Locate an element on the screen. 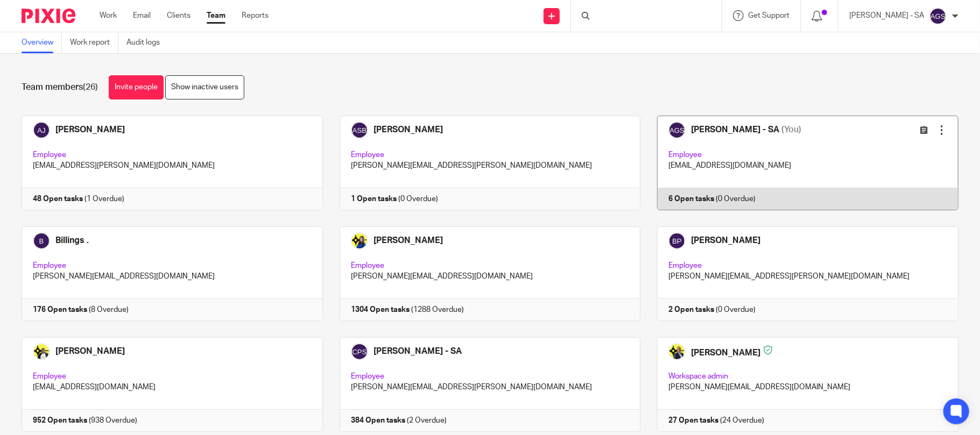 The height and width of the screenshot is (435, 980). a: Invite people is located at coordinates (136, 88).